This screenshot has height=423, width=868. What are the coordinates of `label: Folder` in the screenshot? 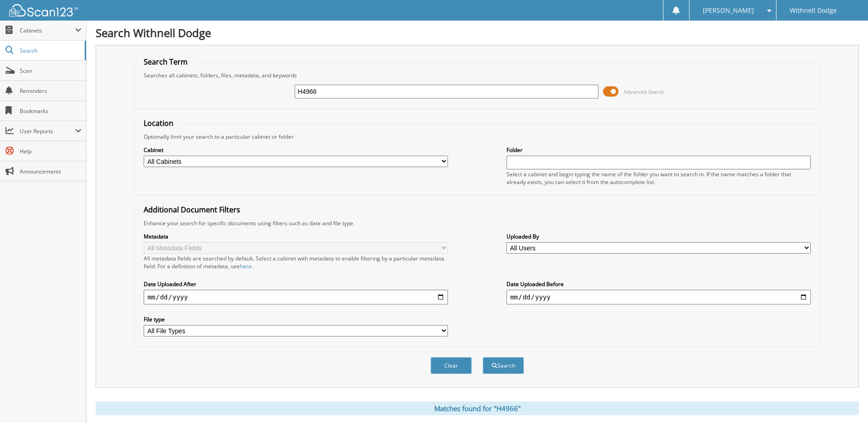 It's located at (658, 149).